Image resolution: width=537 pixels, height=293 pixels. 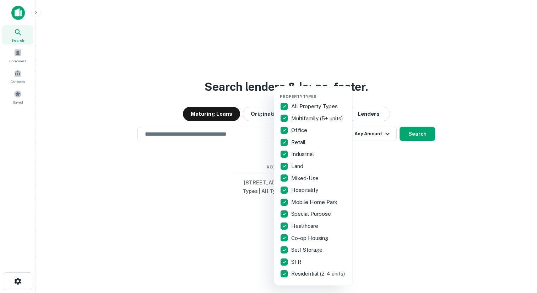 I want to click on div: Chat Widget, so click(x=520, y=230).